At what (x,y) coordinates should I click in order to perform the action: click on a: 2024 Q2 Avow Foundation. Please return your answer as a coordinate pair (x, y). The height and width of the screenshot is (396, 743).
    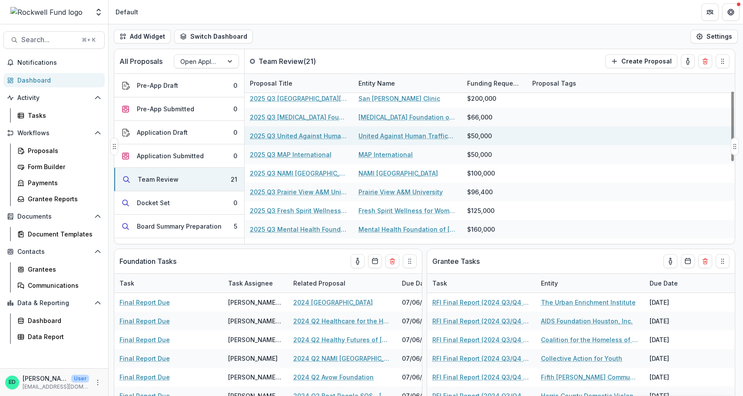
    Looking at the image, I should click on (333, 377).